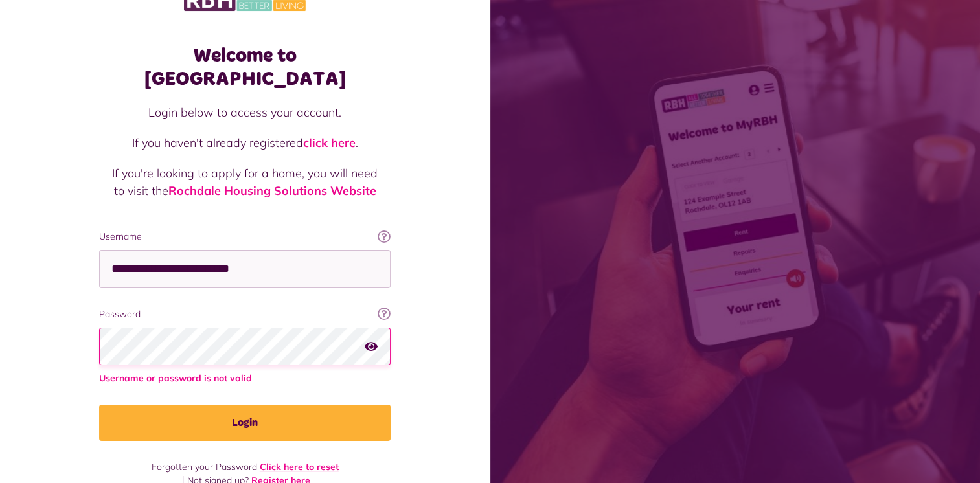 The image size is (980, 483). I want to click on label: Password, so click(244, 314).